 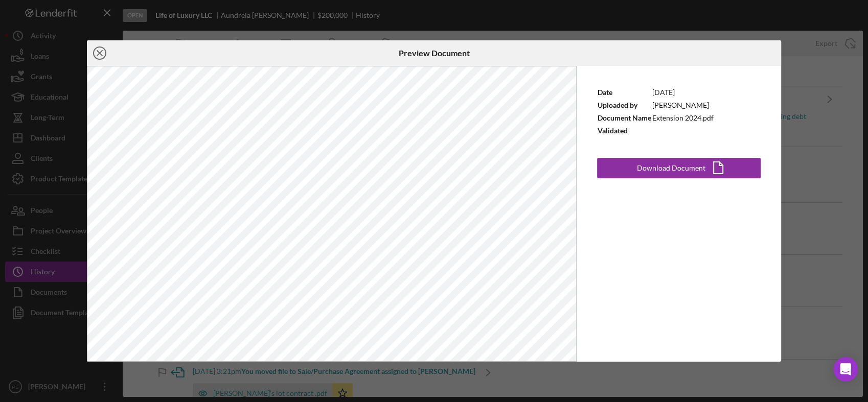 What do you see at coordinates (845, 369) in the screenshot?
I see `div: Open Intercom Messenger` at bounding box center [845, 369].